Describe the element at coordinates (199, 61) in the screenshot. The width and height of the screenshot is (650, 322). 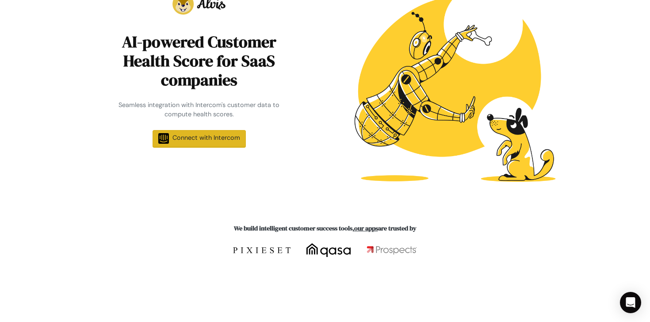
I see `h1: AI-powered Customer Health Score for SaaS companies` at that location.